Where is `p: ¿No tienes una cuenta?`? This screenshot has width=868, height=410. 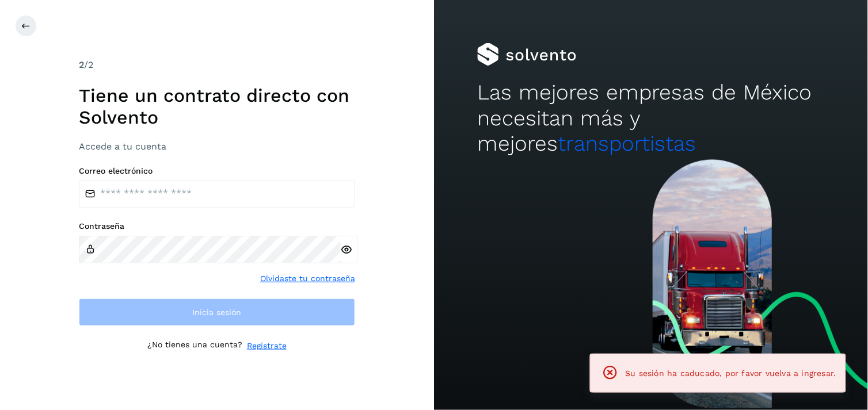
p: ¿No tienes una cuenta? is located at coordinates (195, 345).